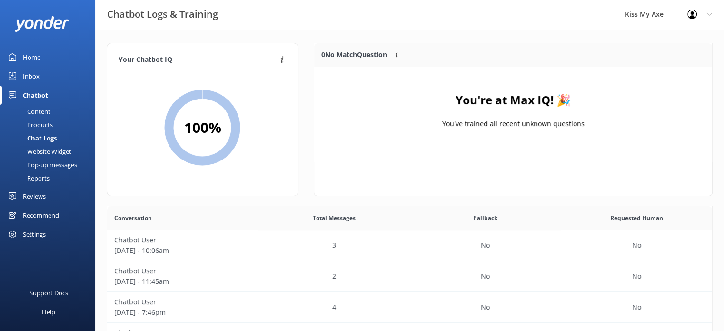 This screenshot has height=331, width=724. What do you see at coordinates (636, 217) in the screenshot?
I see `span: Requested Human` at bounding box center [636, 217].